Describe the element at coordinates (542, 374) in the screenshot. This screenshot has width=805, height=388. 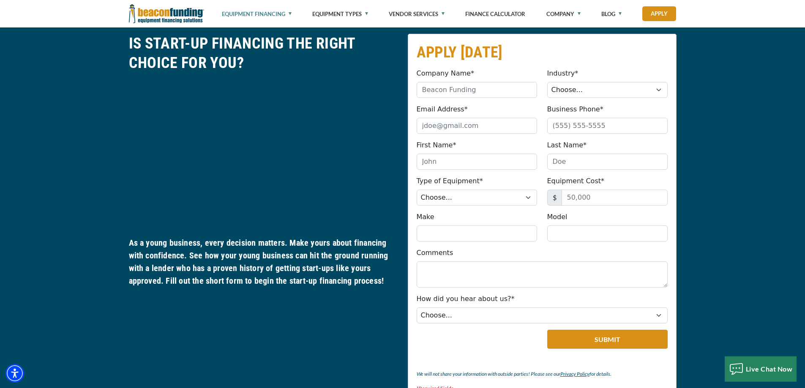
I see `p: We will not share your information with outside parties! Please see our for details.` at that location.